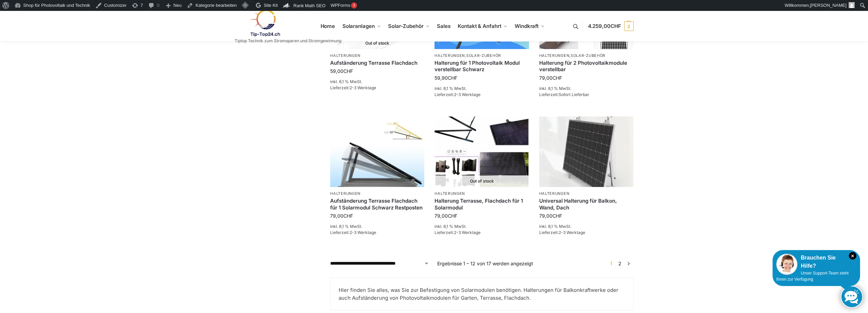 The width and height of the screenshot is (868, 313). What do you see at coordinates (446, 78) in the screenshot?
I see `bdi: 59,90` at bounding box center [446, 78].